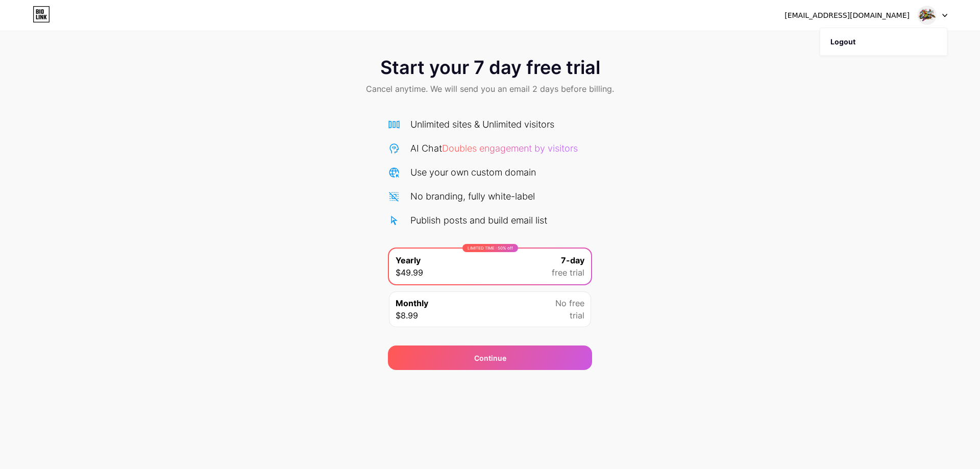  I want to click on div: Use your own custom domain, so click(473, 172).